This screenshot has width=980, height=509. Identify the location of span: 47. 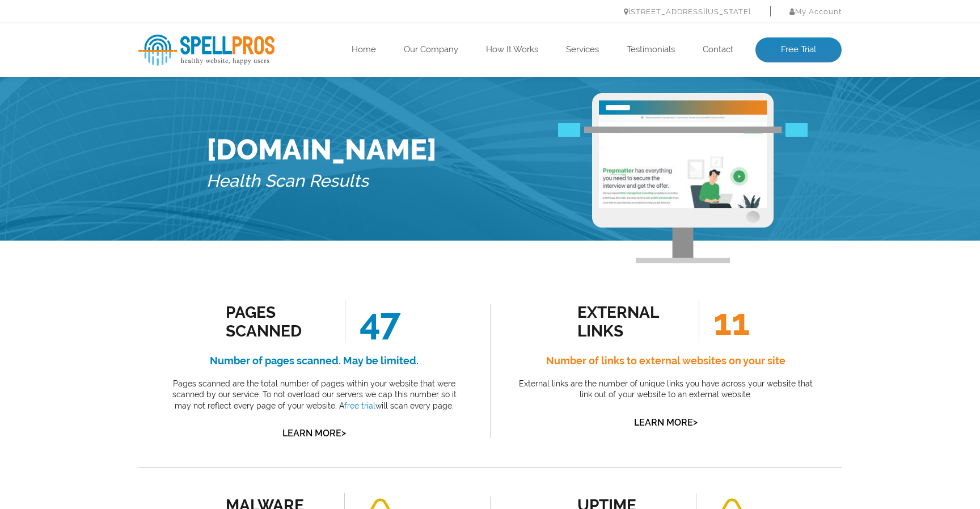
(373, 321).